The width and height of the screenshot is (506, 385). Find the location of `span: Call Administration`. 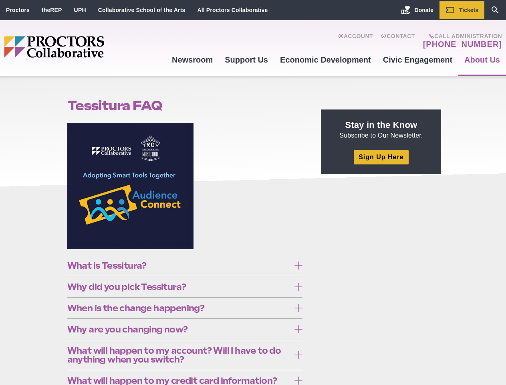

span: Call Administration is located at coordinates (461, 36).